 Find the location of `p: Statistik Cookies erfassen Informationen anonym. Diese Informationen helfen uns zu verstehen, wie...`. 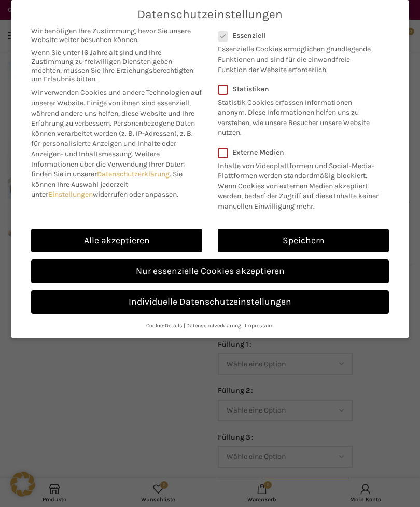

p: Statistik Cookies erfassen Informationen anonym. Diese Informationen helfen uns zu verstehen, wie... is located at coordinates (297, 116).